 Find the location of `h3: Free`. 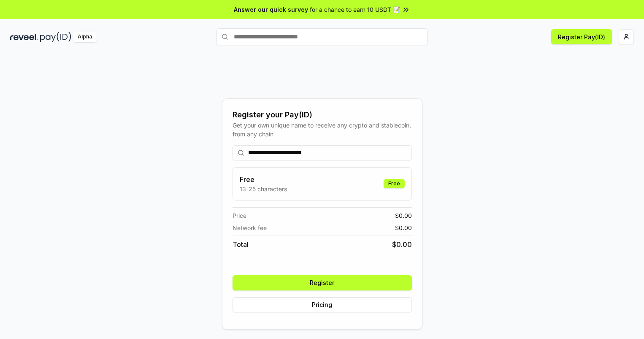

h3: Free is located at coordinates (263, 180).